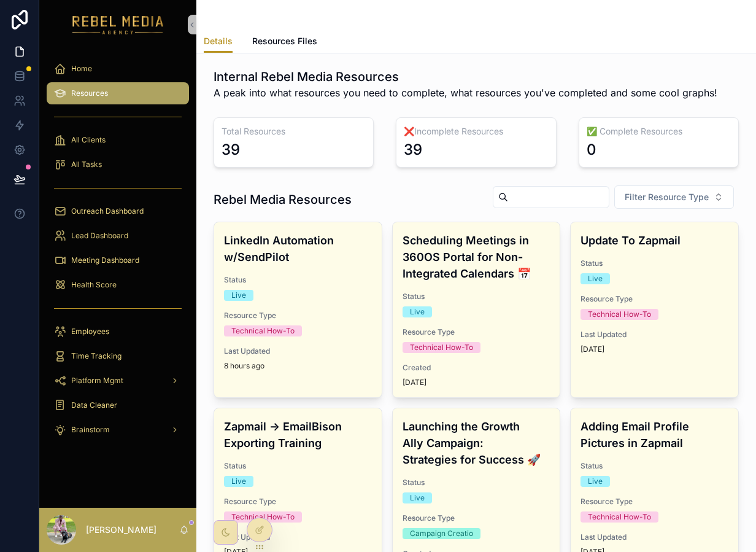  What do you see at coordinates (108, 211) in the screenshot?
I see `span: Outreach Dashboard` at bounding box center [108, 211].